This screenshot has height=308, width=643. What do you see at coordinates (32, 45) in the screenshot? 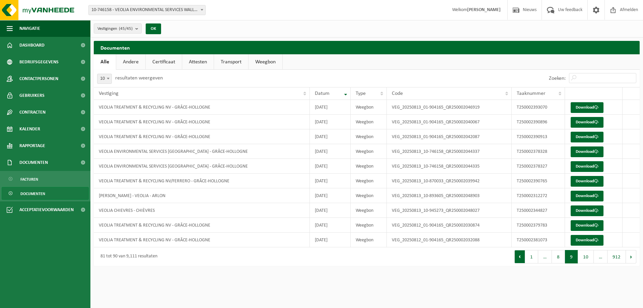
I see `span: Dashboard` at bounding box center [32, 45].